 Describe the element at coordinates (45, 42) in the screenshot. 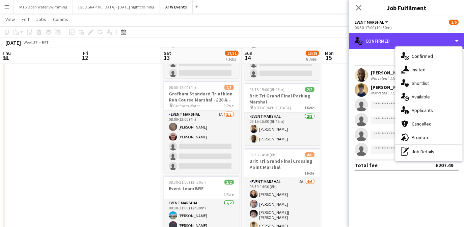

I see `div: BST` at that location.